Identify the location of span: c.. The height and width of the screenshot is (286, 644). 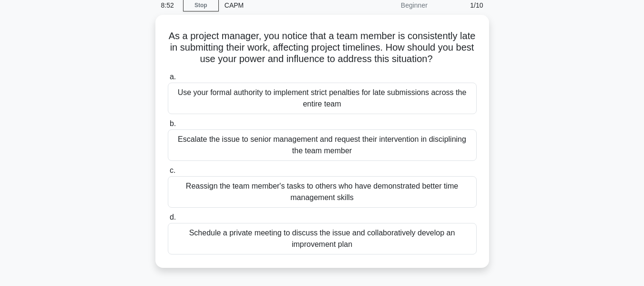
(173, 170).